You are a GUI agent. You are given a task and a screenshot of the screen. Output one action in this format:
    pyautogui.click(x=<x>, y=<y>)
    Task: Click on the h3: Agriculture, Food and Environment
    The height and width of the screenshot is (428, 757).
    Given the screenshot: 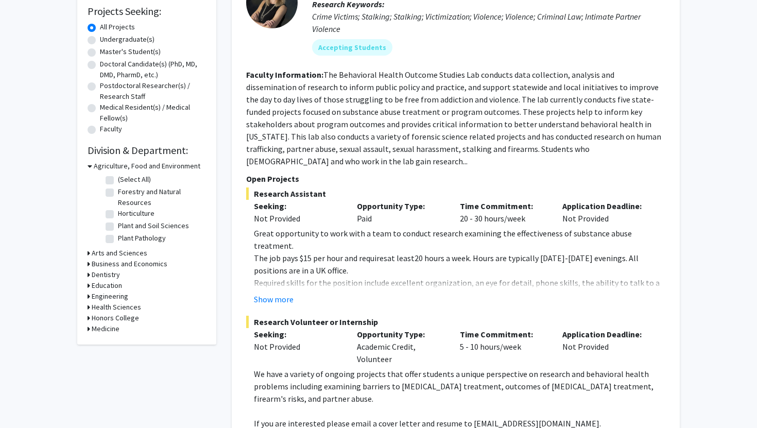 What is the action you would take?
    pyautogui.click(x=147, y=166)
    